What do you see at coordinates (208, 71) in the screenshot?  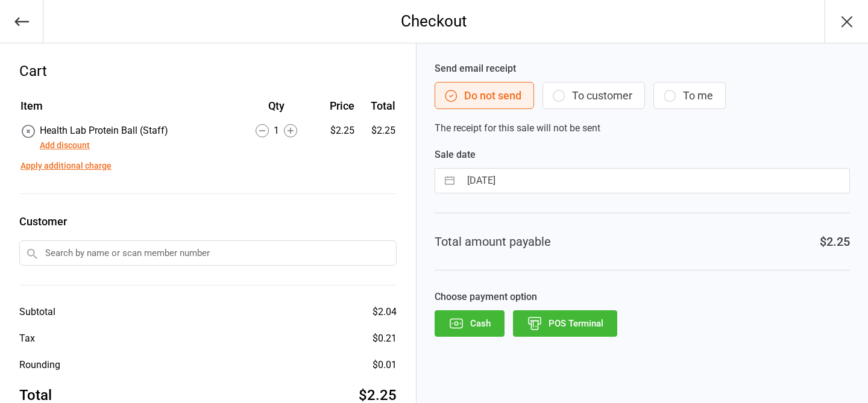 I see `div: Cart` at bounding box center [208, 71].